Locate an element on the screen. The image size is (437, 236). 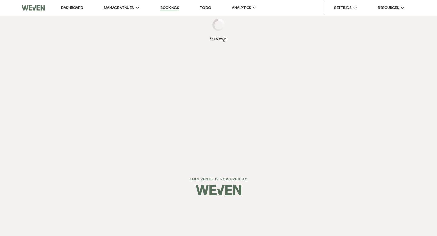
span: Manage Venues is located at coordinates (119, 8).